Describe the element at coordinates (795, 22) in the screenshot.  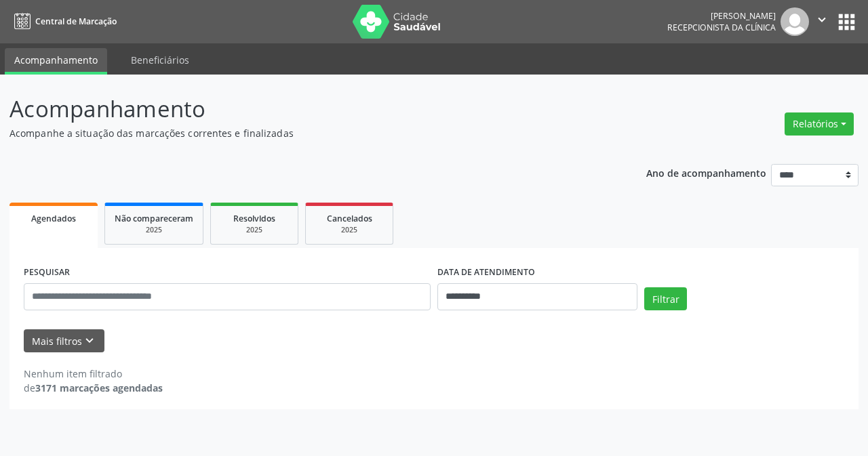
I see `img: img` at that location.